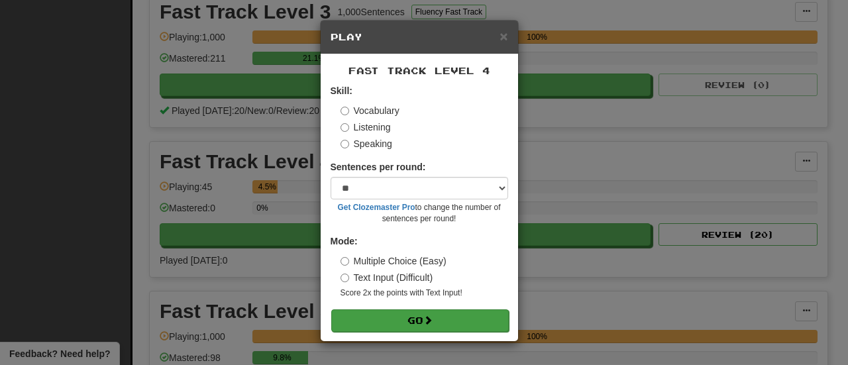 The width and height of the screenshot is (848, 365). I want to click on small: to change the number of sentences per round!, so click(419, 213).